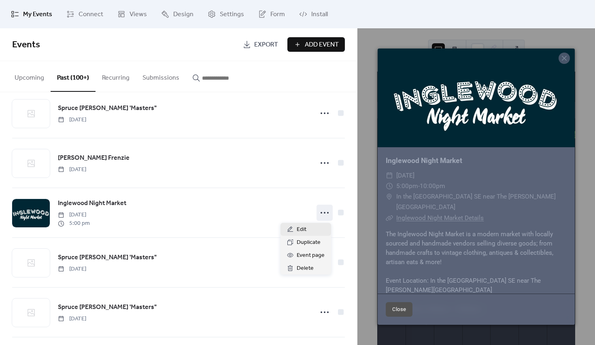 The image size is (595, 345). I want to click on button: Submissions, so click(161, 76).